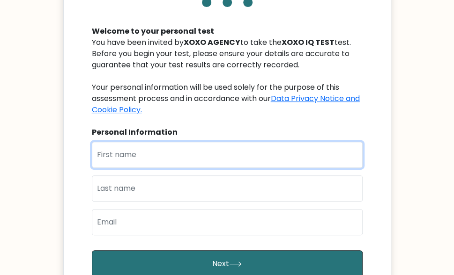  Describe the element at coordinates (227, 155) in the screenshot. I see `input: First name` at that location.